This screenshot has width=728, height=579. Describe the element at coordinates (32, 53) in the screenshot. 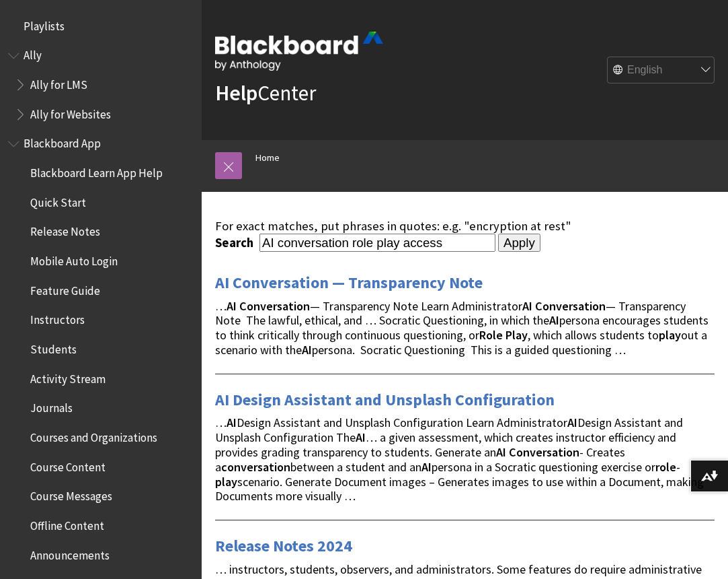

I see `span: Ally` at that location.